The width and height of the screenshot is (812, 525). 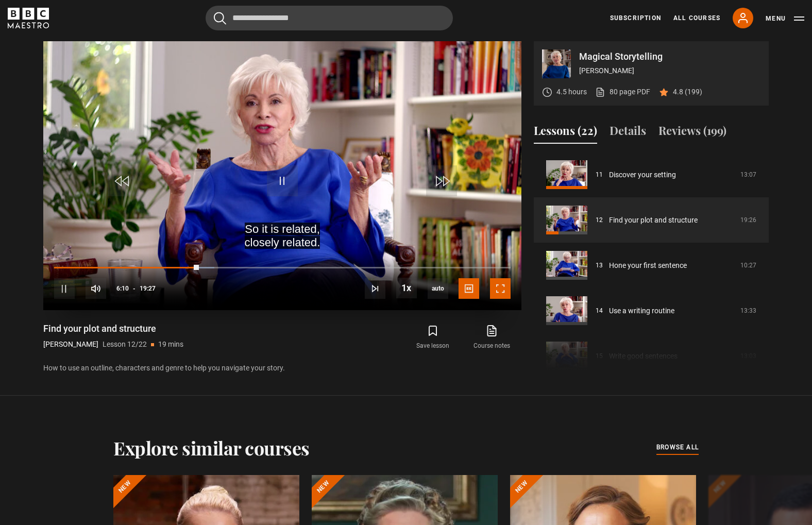 I want to click on a: Hone your first sentence, so click(x=647, y=266).